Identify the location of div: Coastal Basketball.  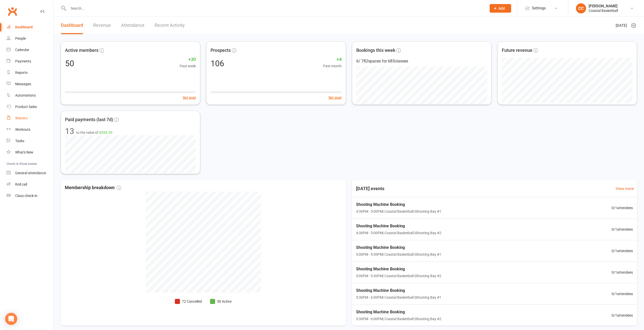
(603, 11).